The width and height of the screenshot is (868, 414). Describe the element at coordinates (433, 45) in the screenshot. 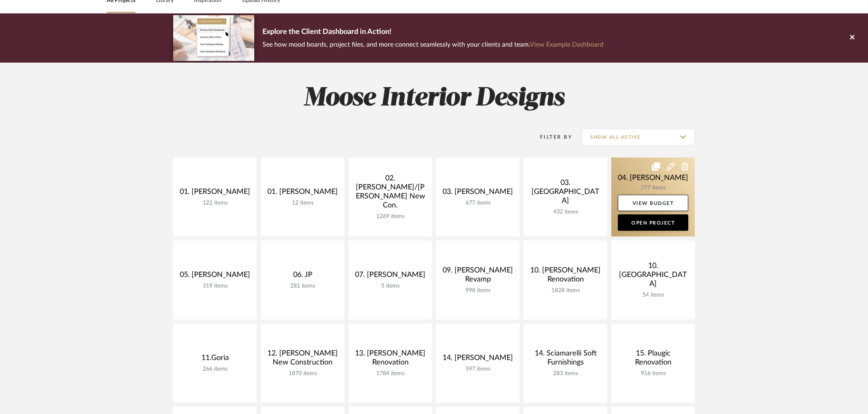

I see `p: See how mood boards, project files, and more connect seamlessly with your clients and team.` at that location.